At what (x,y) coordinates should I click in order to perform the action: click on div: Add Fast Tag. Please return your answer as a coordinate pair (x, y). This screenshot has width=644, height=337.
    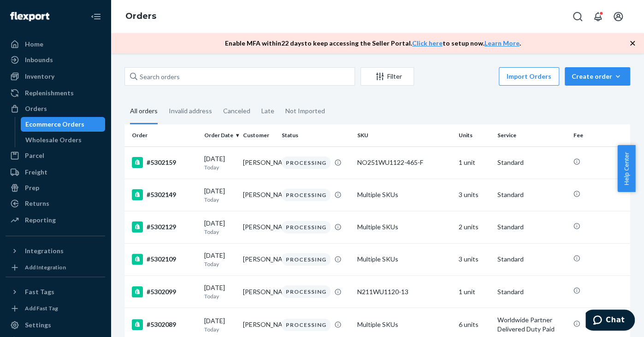
    Looking at the image, I should click on (41, 308).